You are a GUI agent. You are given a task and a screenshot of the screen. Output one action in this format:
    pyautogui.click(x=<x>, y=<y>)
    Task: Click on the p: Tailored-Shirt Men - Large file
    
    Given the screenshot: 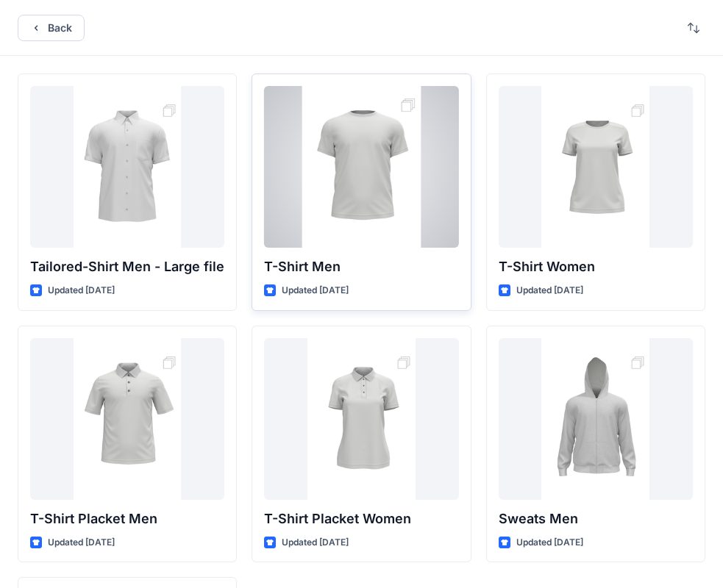 What is the action you would take?
    pyautogui.click(x=127, y=266)
    